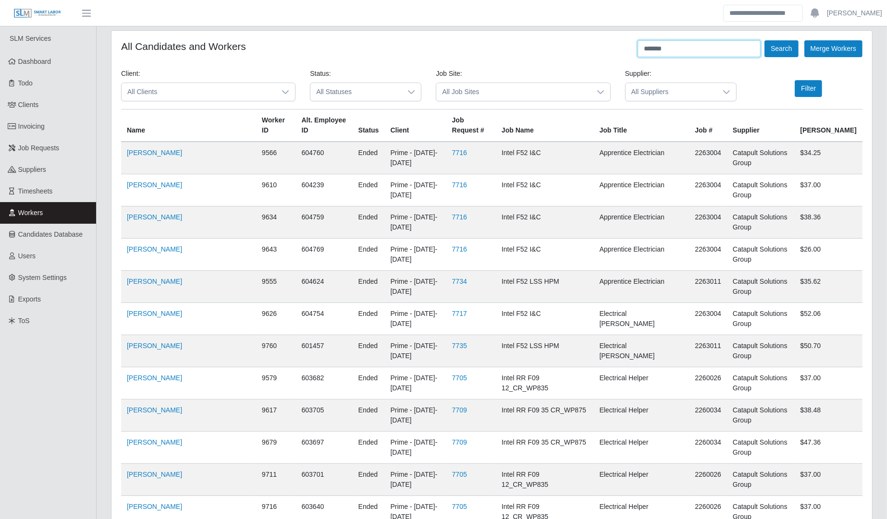  What do you see at coordinates (276, 415) in the screenshot?
I see `td: 9617` at bounding box center [276, 415].